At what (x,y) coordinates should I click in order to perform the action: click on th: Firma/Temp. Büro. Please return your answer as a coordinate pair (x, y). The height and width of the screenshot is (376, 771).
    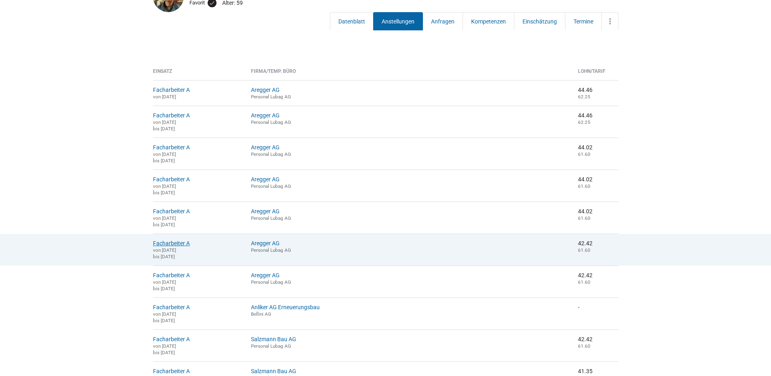
    Looking at the image, I should click on (408, 74).